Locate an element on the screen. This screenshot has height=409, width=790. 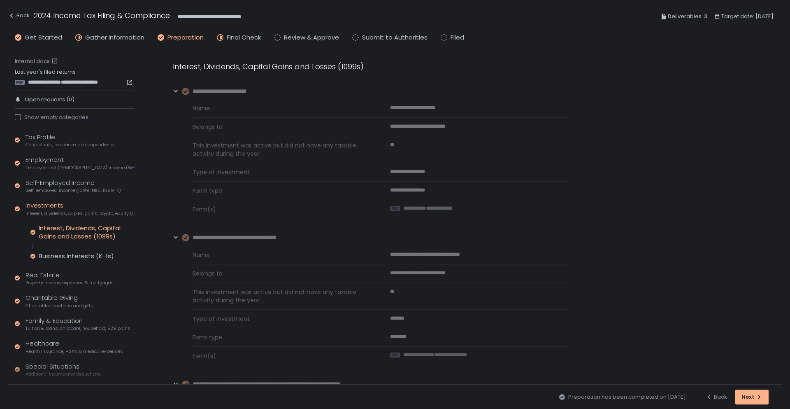
button: Next is located at coordinates (752, 397).